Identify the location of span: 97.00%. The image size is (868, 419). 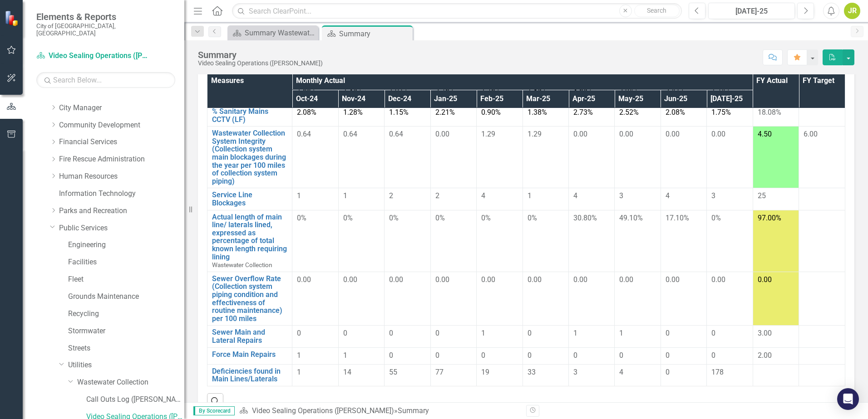
(769, 218).